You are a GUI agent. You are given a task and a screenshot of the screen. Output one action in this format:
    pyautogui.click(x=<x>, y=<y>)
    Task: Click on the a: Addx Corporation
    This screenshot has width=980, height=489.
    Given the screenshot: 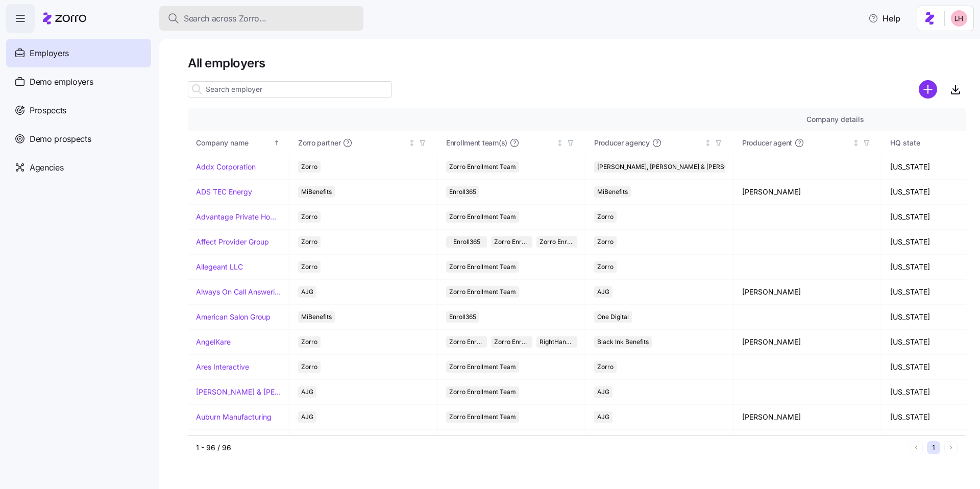 What is the action you would take?
    pyautogui.click(x=225, y=167)
    